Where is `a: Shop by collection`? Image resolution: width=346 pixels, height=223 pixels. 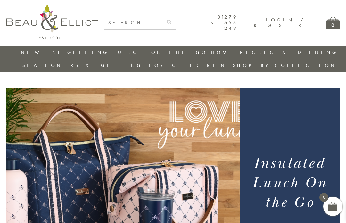
a: Shop by collection is located at coordinates (285, 65).